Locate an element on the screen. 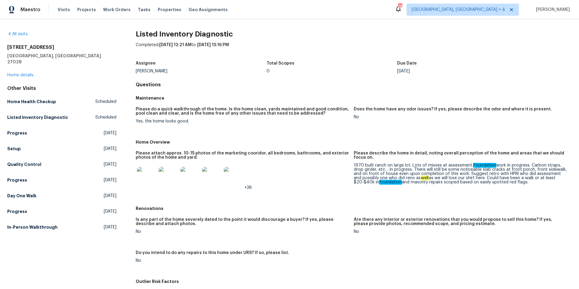  span: Projects is located at coordinates (86, 10).